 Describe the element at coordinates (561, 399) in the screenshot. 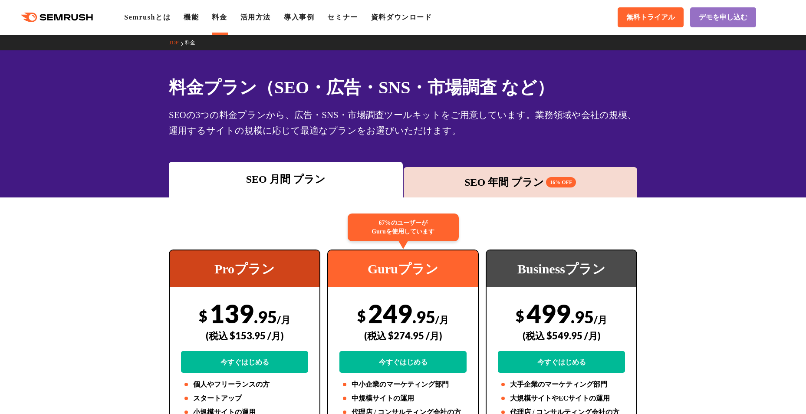

I see `li: 大規模サイトやECサイトの運用` at that location.